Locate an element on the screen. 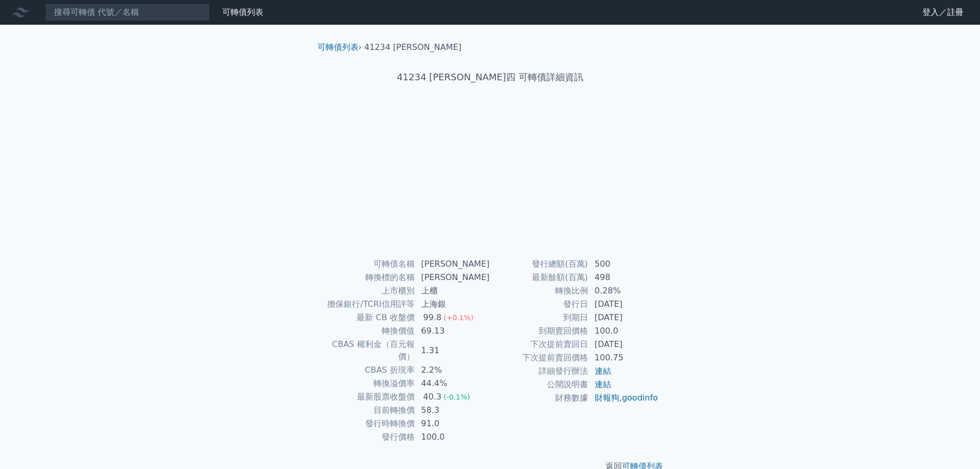  td: 上海銀 is located at coordinates (453, 305).